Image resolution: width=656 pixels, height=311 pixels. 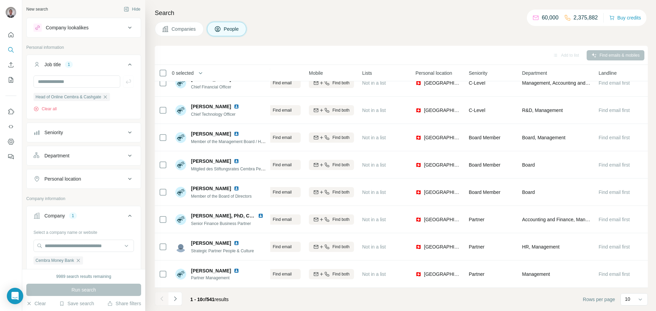 I want to click on span: of, so click(x=205, y=300).